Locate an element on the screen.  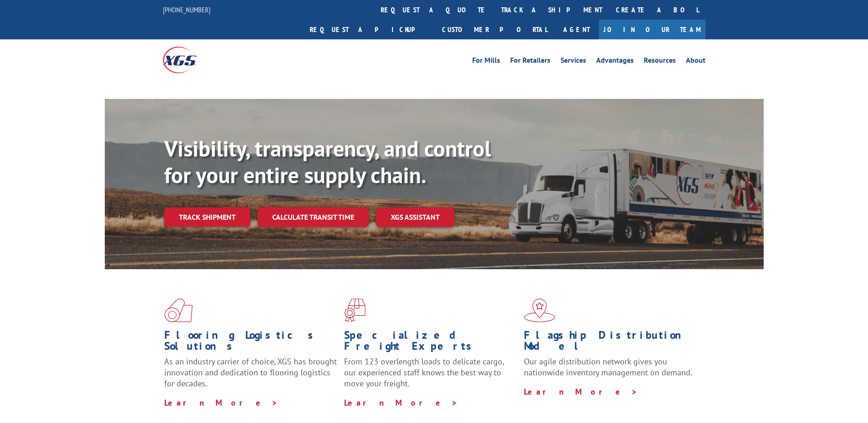
a: Request a pickup is located at coordinates (368, 29).